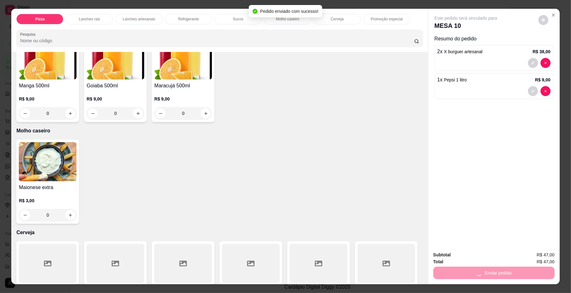  What do you see at coordinates (255, 11) in the screenshot?
I see `span: check-circle` at bounding box center [255, 11].